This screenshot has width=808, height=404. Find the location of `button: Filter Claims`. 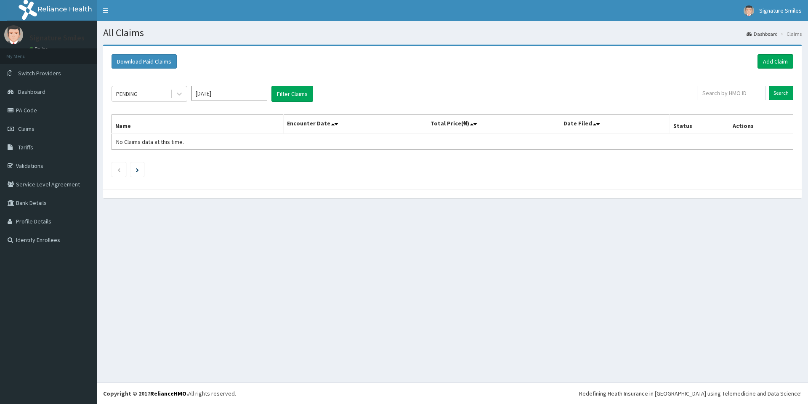

button: Filter Claims is located at coordinates (292, 94).